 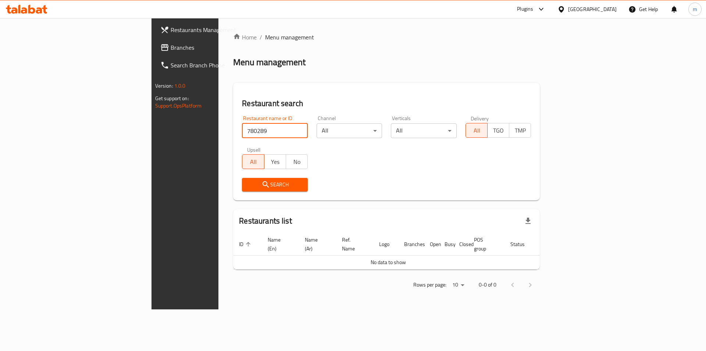 I want to click on span: Get support on:, so click(x=172, y=98).